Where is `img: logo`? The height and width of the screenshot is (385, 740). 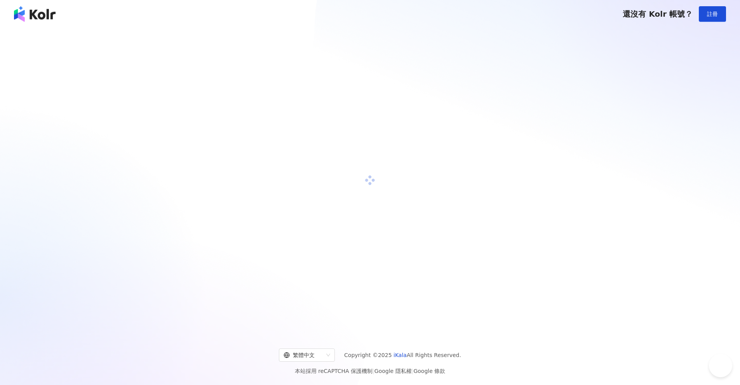 img: logo is located at coordinates (35, 14).